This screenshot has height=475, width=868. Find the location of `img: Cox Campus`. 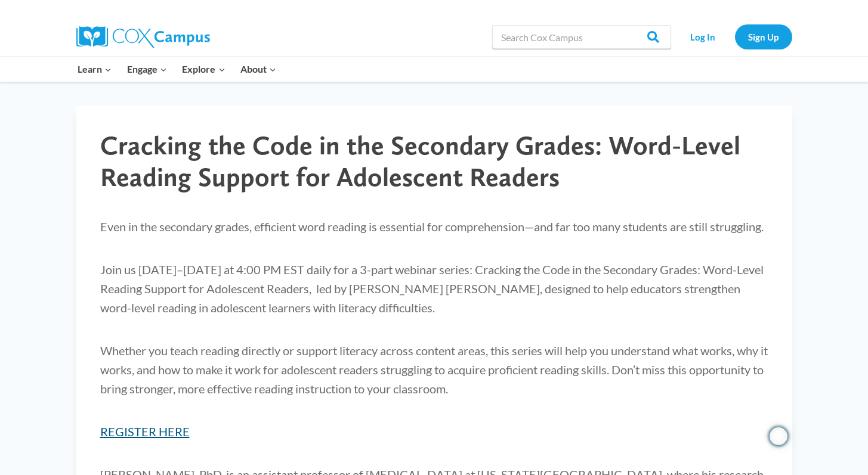

img: Cox Campus is located at coordinates (143, 37).